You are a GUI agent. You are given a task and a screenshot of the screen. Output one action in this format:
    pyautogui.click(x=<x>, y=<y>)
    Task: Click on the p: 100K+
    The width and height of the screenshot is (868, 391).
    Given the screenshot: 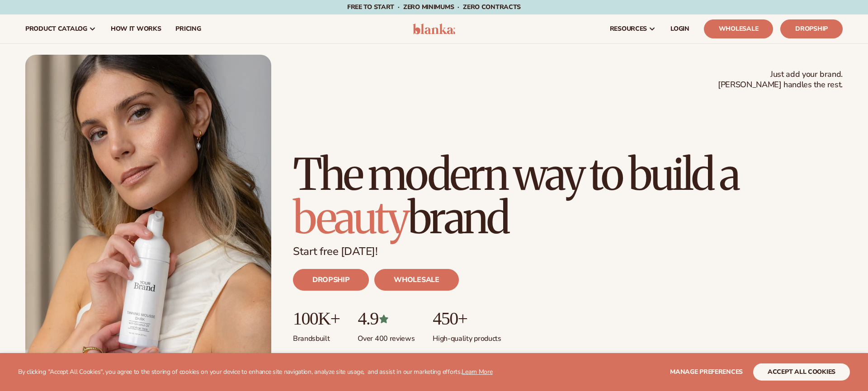 What is the action you would take?
    pyautogui.click(x=316, y=319)
    